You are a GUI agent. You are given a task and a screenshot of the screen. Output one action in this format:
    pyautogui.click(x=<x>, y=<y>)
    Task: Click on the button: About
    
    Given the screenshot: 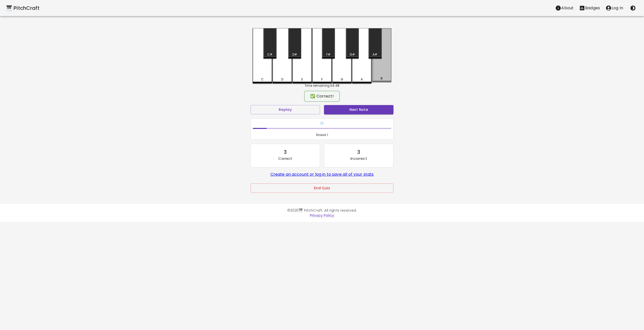 What is the action you would take?
    pyautogui.click(x=564, y=8)
    